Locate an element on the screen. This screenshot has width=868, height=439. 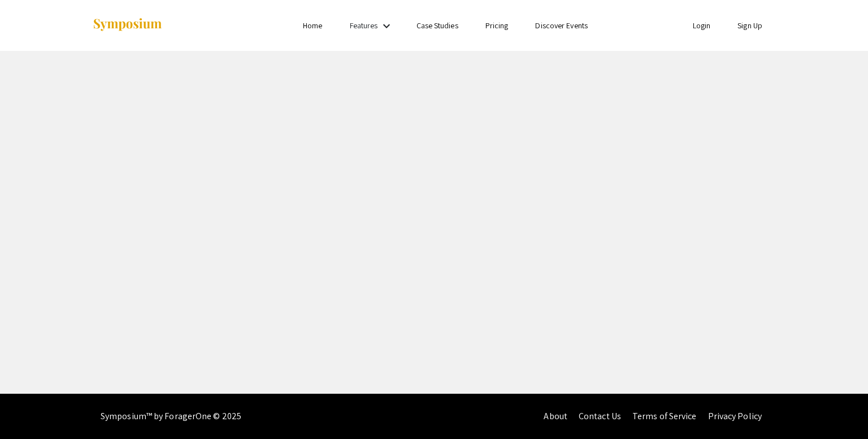
a: Contact Us is located at coordinates (599, 416).